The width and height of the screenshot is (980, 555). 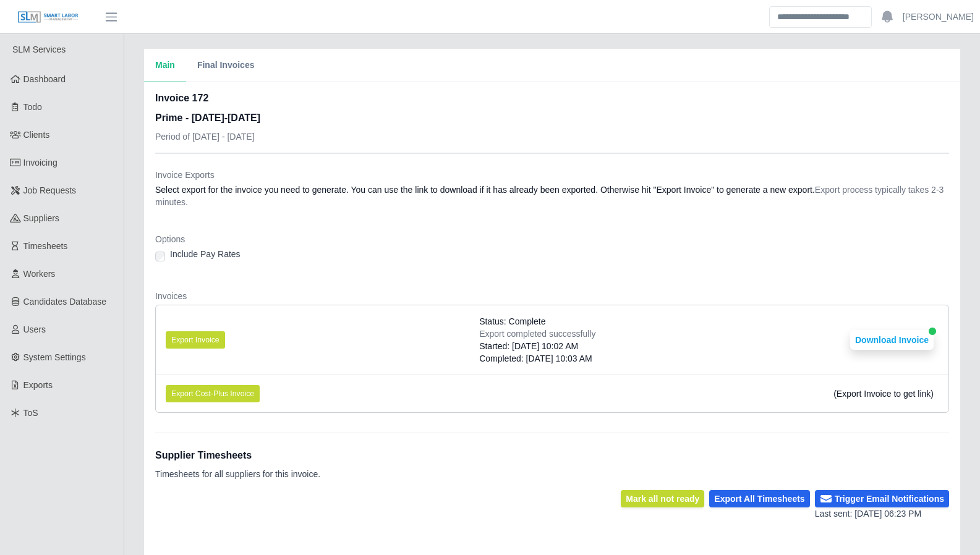 What do you see at coordinates (226, 65) in the screenshot?
I see `button: Final Invoices` at bounding box center [226, 65].